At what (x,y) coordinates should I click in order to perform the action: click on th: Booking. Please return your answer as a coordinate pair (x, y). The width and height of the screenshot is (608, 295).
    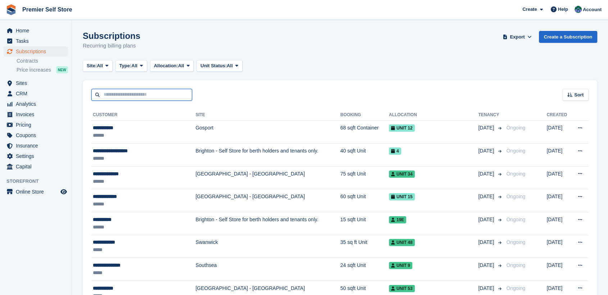
    Looking at the image, I should click on (365, 115).